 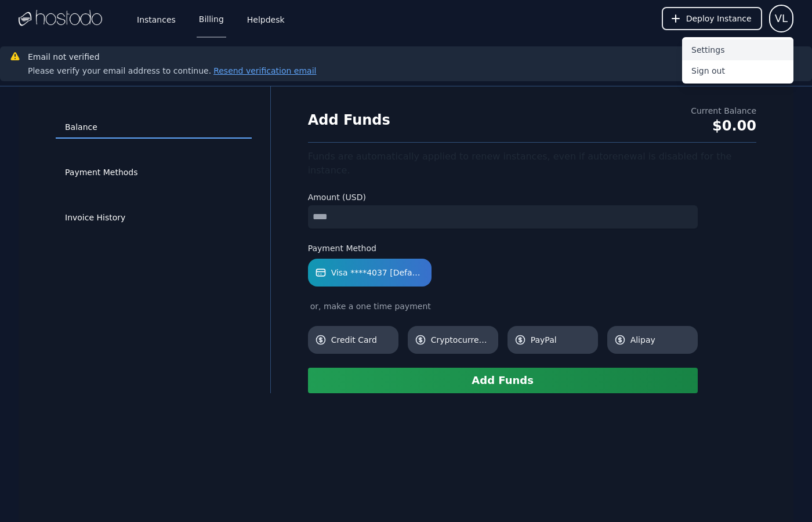 What do you see at coordinates (503, 306) in the screenshot?
I see `div: or, make a one time payment` at bounding box center [503, 306].